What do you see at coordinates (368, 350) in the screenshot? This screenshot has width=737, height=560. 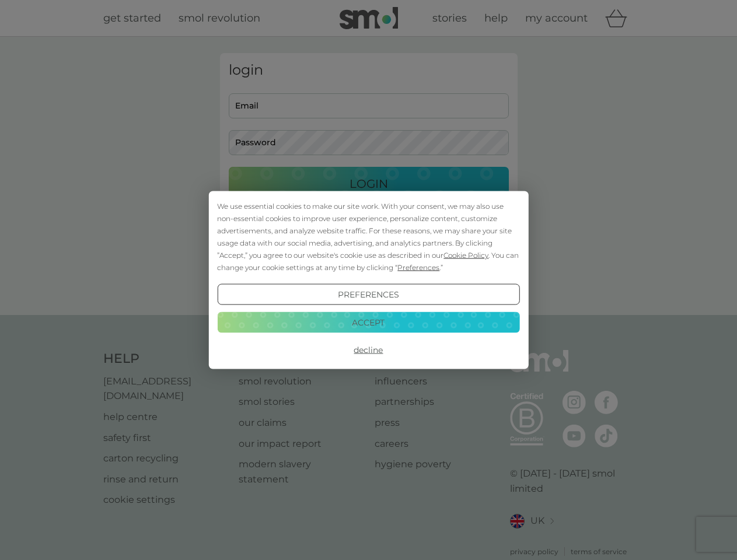 I see `button: Decline` at bounding box center [368, 350].